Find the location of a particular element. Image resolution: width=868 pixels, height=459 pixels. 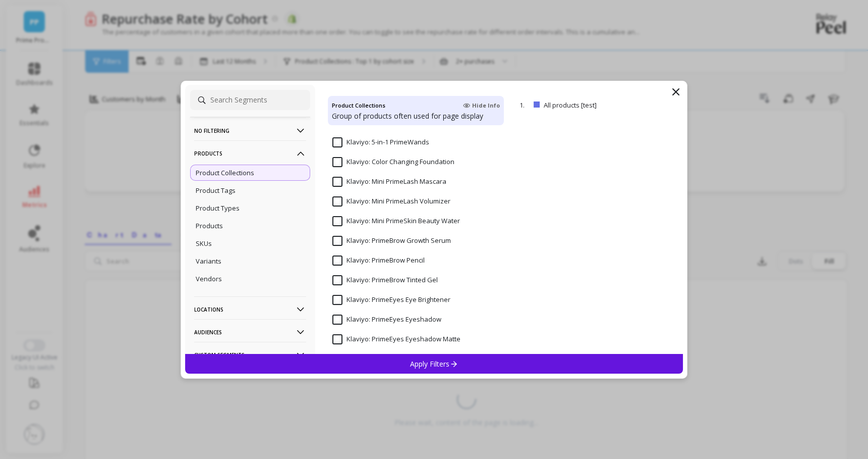

input: Search Segments is located at coordinates (250, 100).